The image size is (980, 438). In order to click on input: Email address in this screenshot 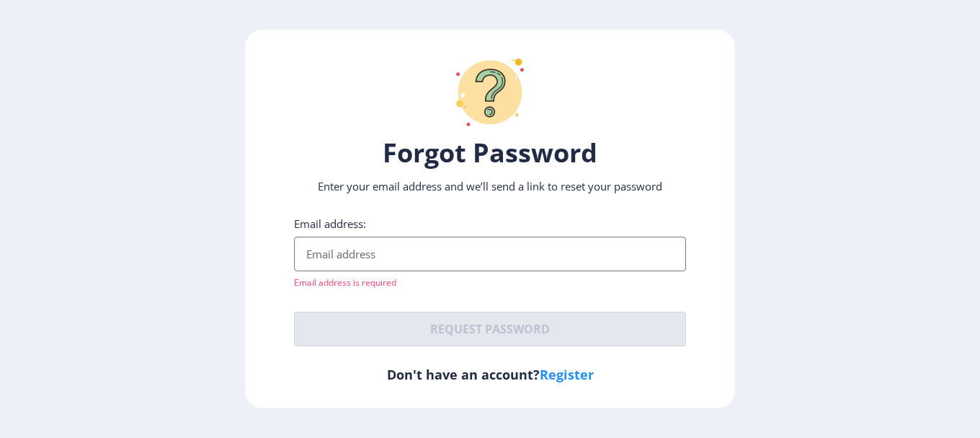, I will do `click(490, 254)`.